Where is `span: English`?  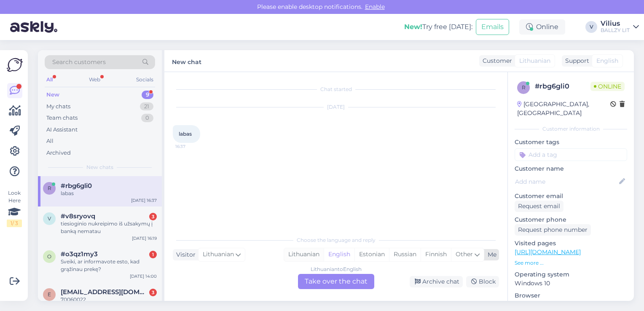
span: English is located at coordinates (607, 61).